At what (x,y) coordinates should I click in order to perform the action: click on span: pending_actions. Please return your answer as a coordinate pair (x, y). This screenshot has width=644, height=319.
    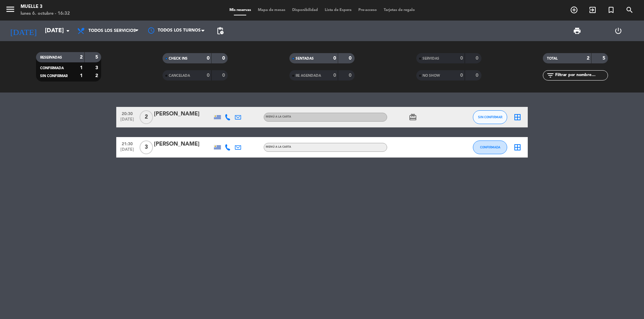
    Looking at the image, I should click on (220, 31).